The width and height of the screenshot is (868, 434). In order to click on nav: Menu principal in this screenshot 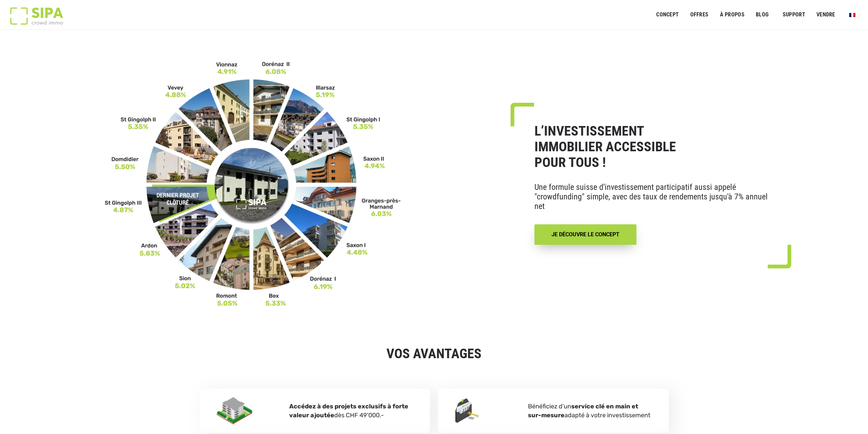, I will do `click(757, 15)`.